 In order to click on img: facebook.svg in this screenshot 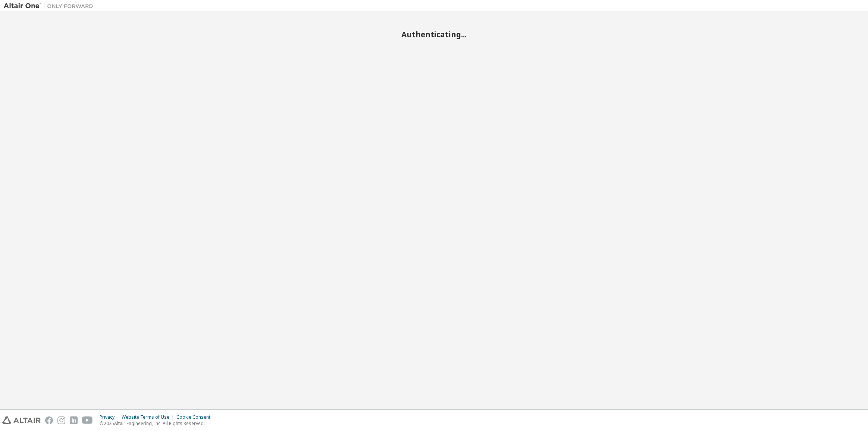, I will do `click(49, 420)`.